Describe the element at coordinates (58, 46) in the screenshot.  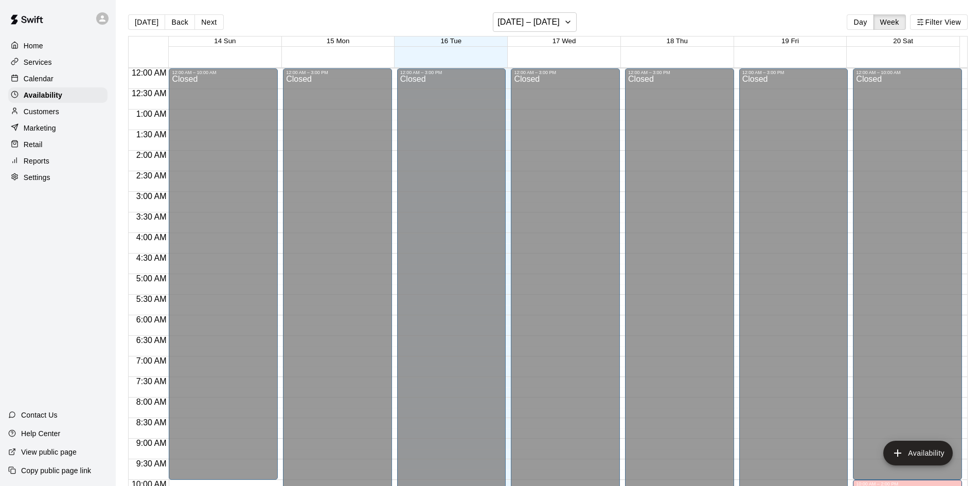
I see `div: Home` at that location.